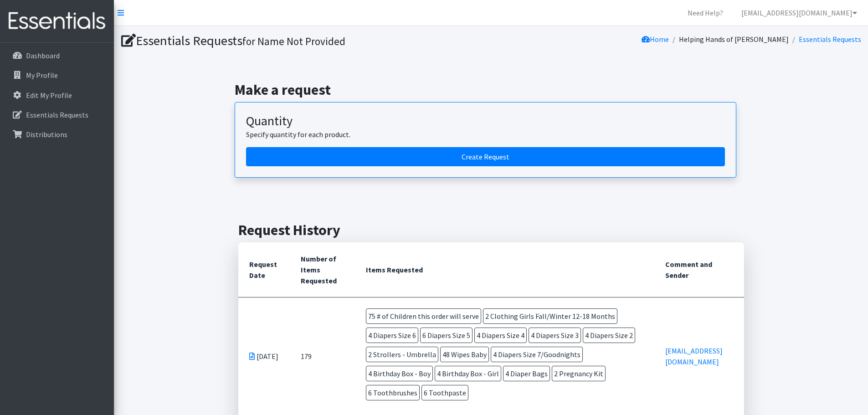 The width and height of the screenshot is (868, 415). I want to click on h2: Make a request, so click(490, 90).